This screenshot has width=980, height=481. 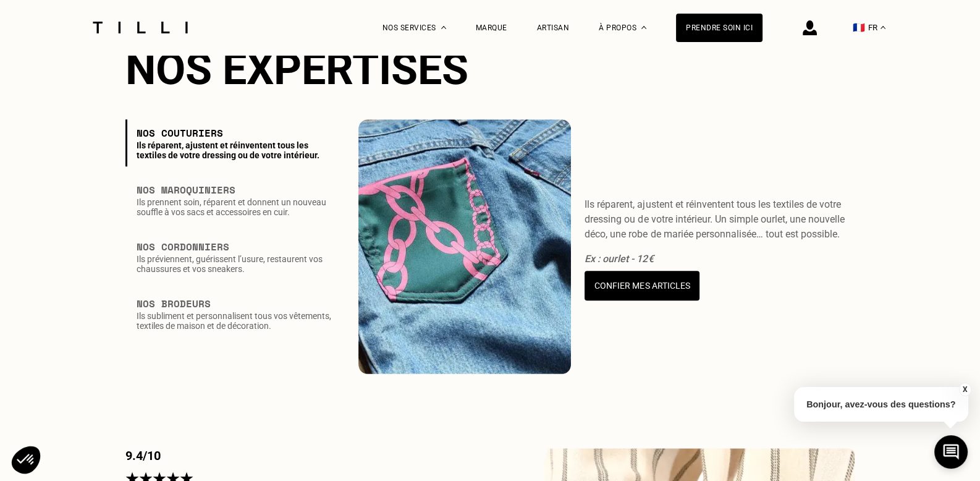 What do you see at coordinates (882, 405) in the screenshot?
I see `p: Bonjour, avez-vous des questions?` at bounding box center [882, 405].